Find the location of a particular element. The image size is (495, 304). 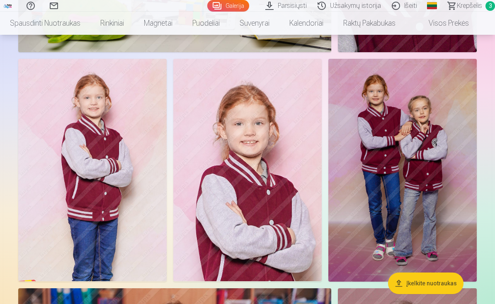

a: Kalendoriai is located at coordinates (306, 23).